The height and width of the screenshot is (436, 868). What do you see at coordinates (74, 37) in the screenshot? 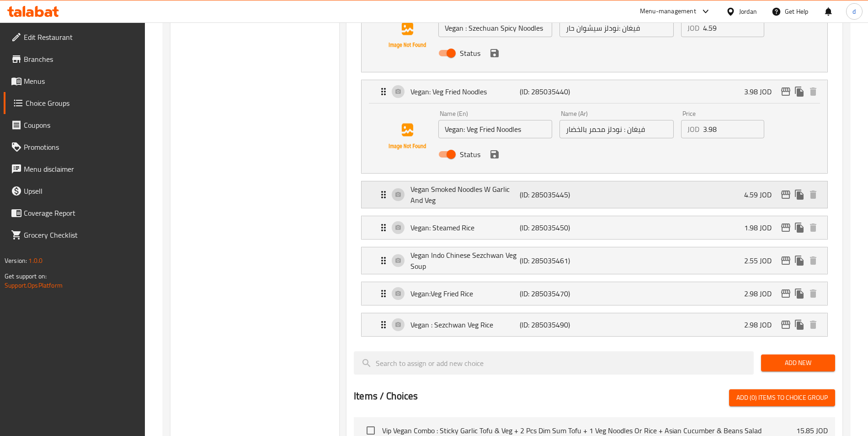
I see `a: Edit Restaurant` at bounding box center [74, 37].